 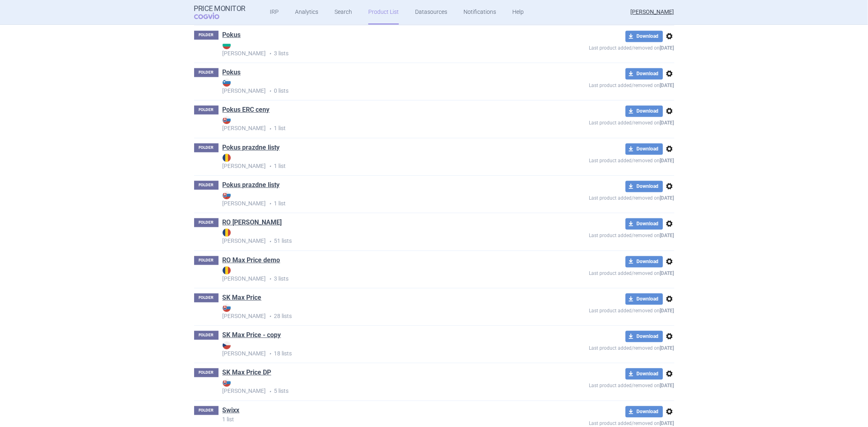 I want to click on a: Swixx, so click(x=231, y=410).